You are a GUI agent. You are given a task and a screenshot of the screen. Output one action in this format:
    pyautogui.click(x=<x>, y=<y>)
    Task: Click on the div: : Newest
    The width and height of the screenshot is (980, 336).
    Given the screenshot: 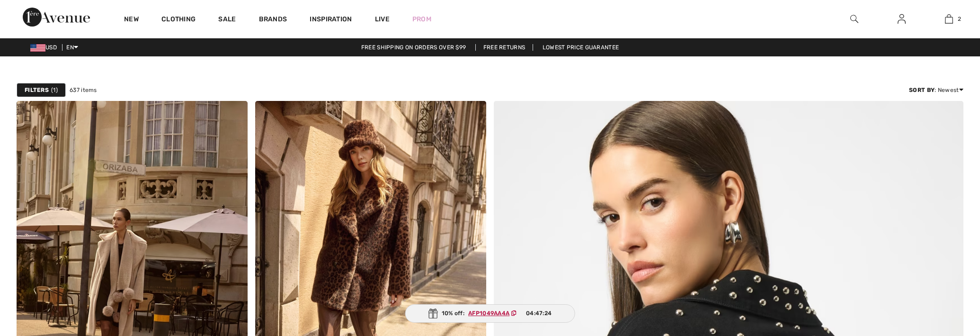 What is the action you would take?
    pyautogui.click(x=936, y=90)
    